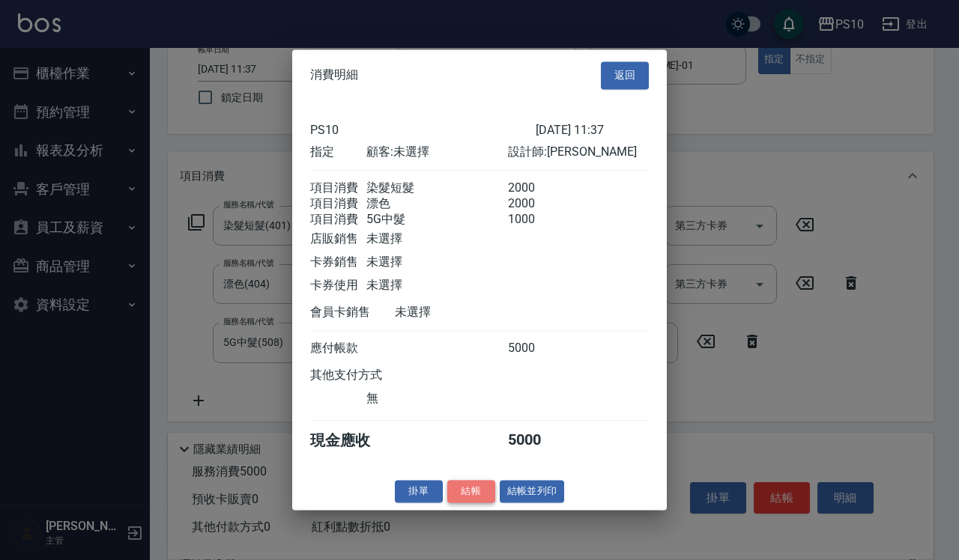 This screenshot has height=560, width=959. What do you see at coordinates (338, 239) in the screenshot?
I see `div: 店販銷售` at bounding box center [338, 239].